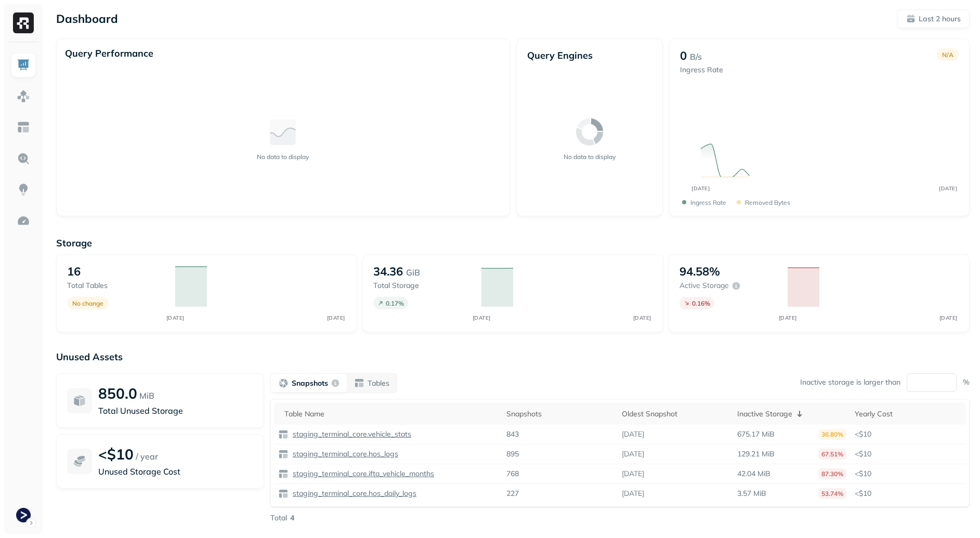 This screenshot has height=538, width=980. Describe the element at coordinates (412, 272) in the screenshot. I see `p: GiB` at that location.